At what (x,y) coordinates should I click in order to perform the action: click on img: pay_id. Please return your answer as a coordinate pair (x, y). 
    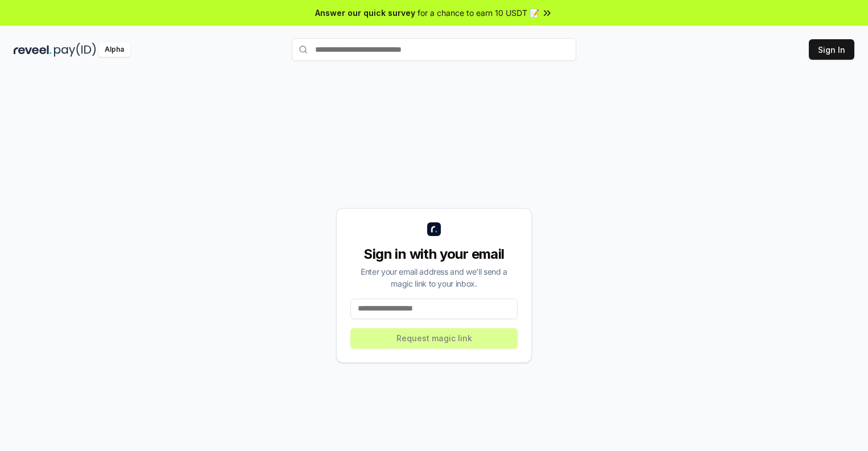
    Looking at the image, I should click on (75, 49).